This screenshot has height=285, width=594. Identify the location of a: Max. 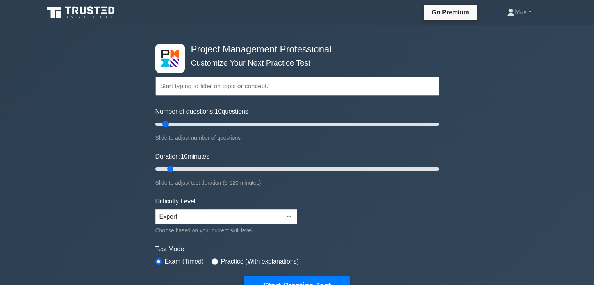
(519, 12).